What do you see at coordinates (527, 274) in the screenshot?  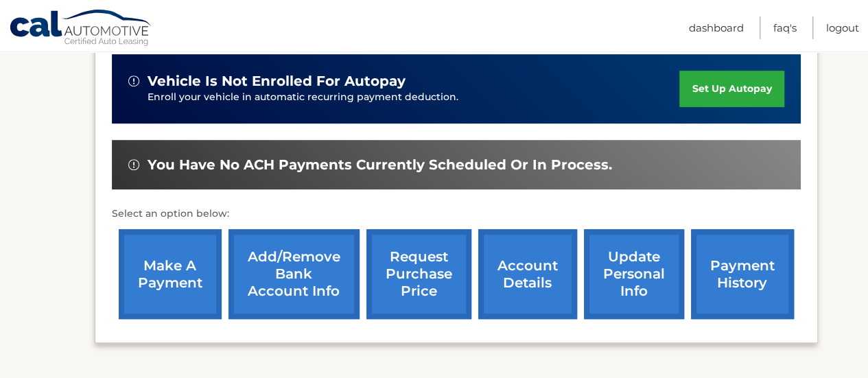 I see `a: account details` at bounding box center [527, 274].